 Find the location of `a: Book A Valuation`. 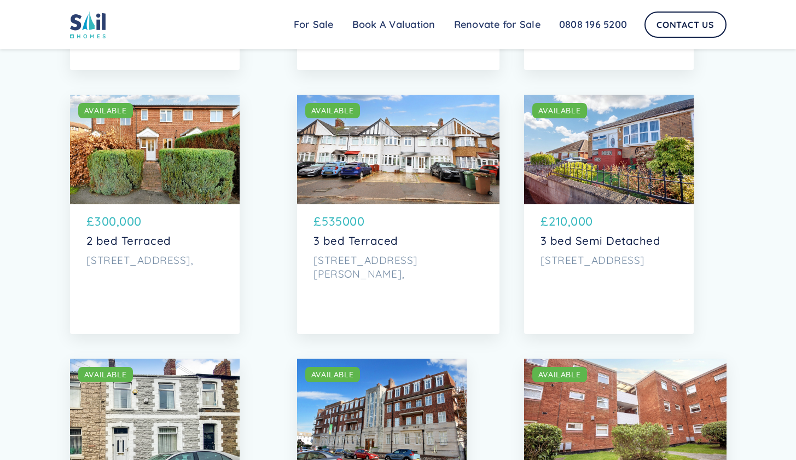

a: Book A Valuation is located at coordinates (394, 25).